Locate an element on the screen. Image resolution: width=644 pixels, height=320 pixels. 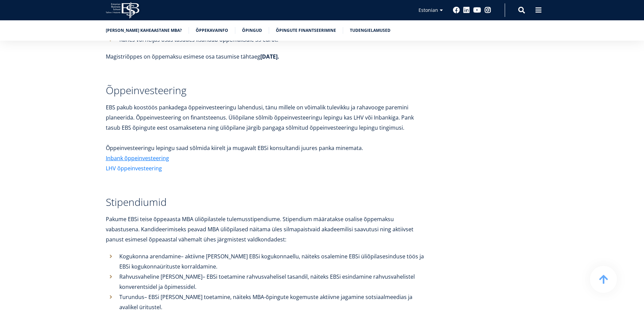
input: Üheaastane eestikeelne MBA is located at coordinates (4, 69).